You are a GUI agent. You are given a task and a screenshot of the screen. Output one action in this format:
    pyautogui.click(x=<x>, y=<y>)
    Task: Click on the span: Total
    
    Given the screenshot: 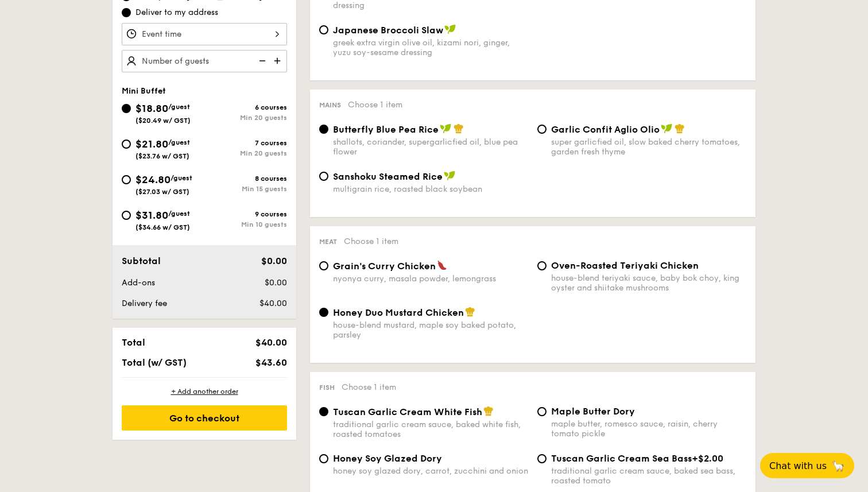 What is the action you would take?
    pyautogui.click(x=133, y=342)
    